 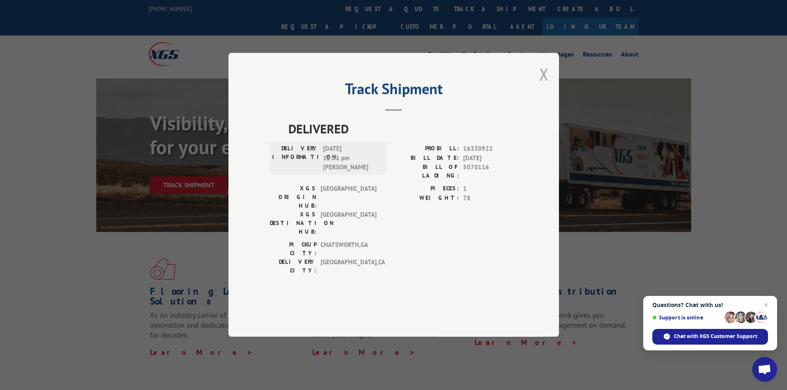 I want to click on button: Close modal, so click(x=544, y=74).